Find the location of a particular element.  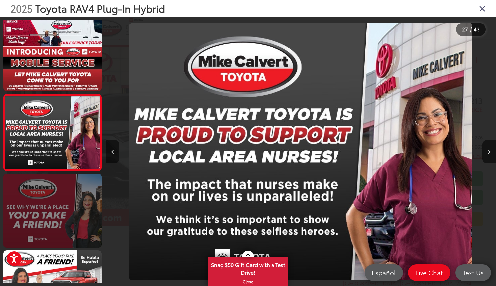

i: Close gallery is located at coordinates (482, 8).